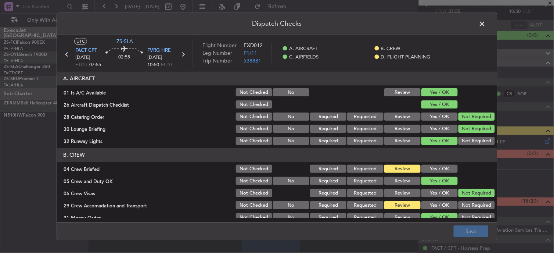 Image resolution: width=554 pixels, height=253 pixels. I want to click on header: Dispatch Checks, so click(277, 24).